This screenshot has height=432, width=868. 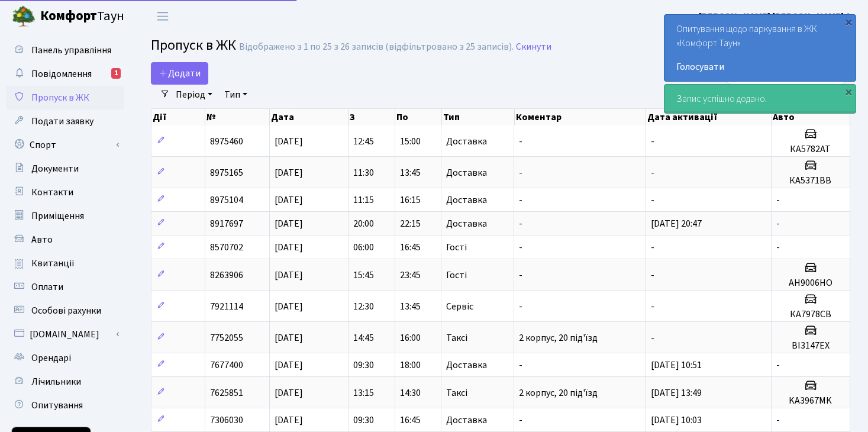 What do you see at coordinates (55, 169) in the screenshot?
I see `span: Документи` at bounding box center [55, 169].